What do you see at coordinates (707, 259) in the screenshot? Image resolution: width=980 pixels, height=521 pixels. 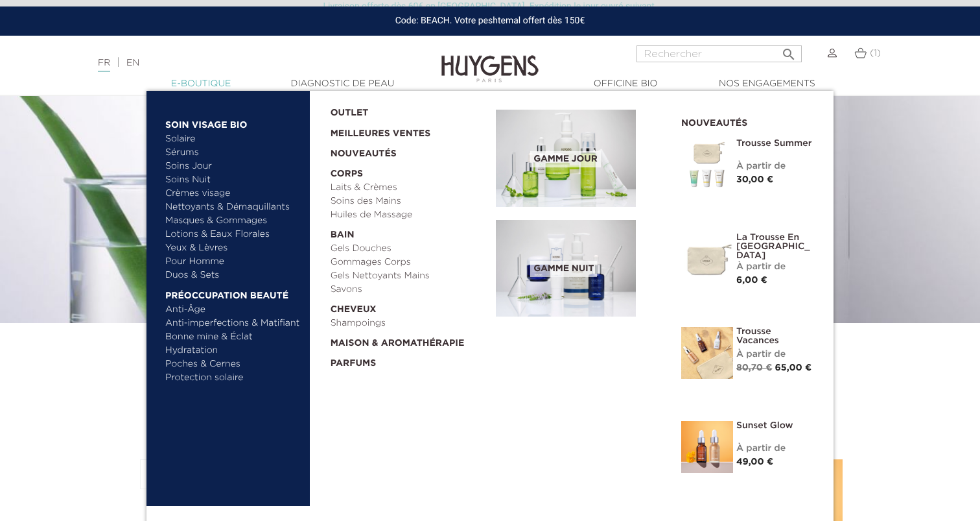 I see `img: La Trousse en Coton` at bounding box center [707, 259].